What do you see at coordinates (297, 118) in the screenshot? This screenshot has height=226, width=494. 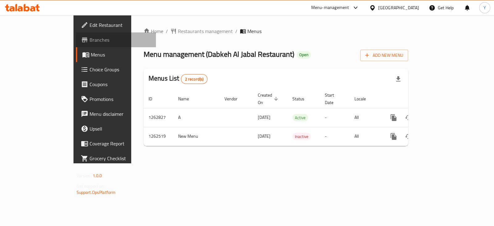 I see `table: enhanced table` at bounding box center [297, 118].